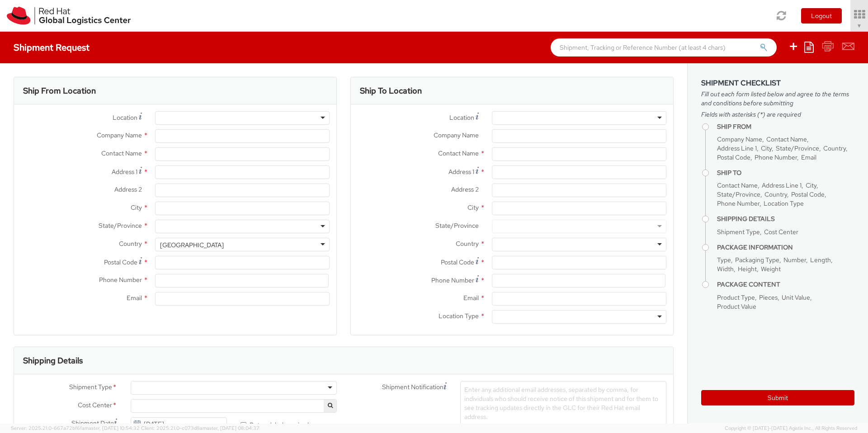 This screenshot has width=868, height=433. I want to click on h4: Ship To, so click(786, 173).